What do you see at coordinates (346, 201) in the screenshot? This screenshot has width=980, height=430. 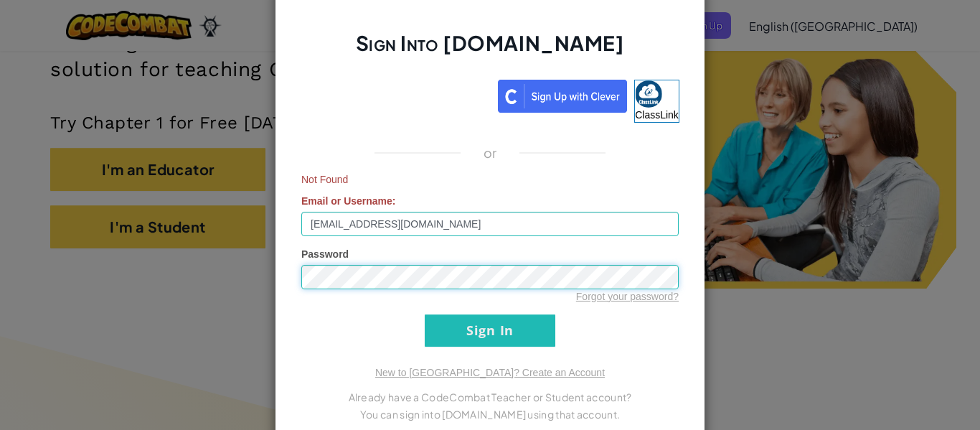 I see `span: Email or Username` at bounding box center [346, 201].